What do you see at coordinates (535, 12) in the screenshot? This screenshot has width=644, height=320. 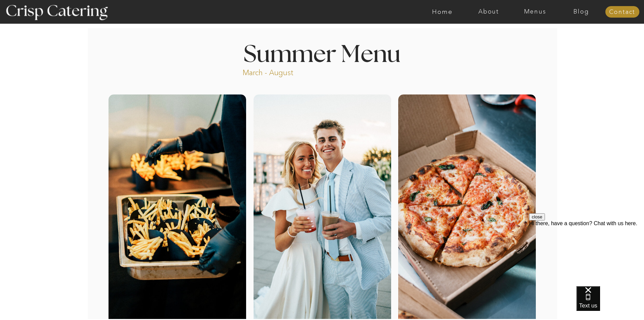 I see `nav: Menus` at bounding box center [535, 12].